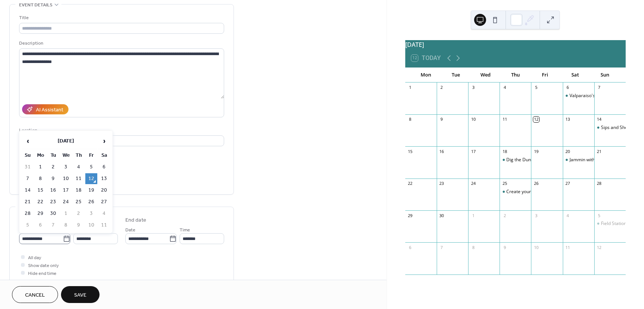 This screenshot has width=644, height=309. Describe the element at coordinates (515, 75) in the screenshot. I see `div: Thu` at that location.